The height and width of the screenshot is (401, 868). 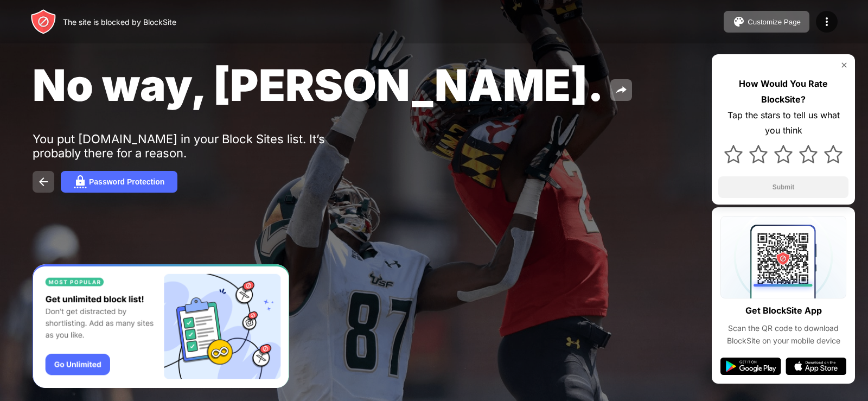 I want to click on img: google-play.svg, so click(x=751, y=367).